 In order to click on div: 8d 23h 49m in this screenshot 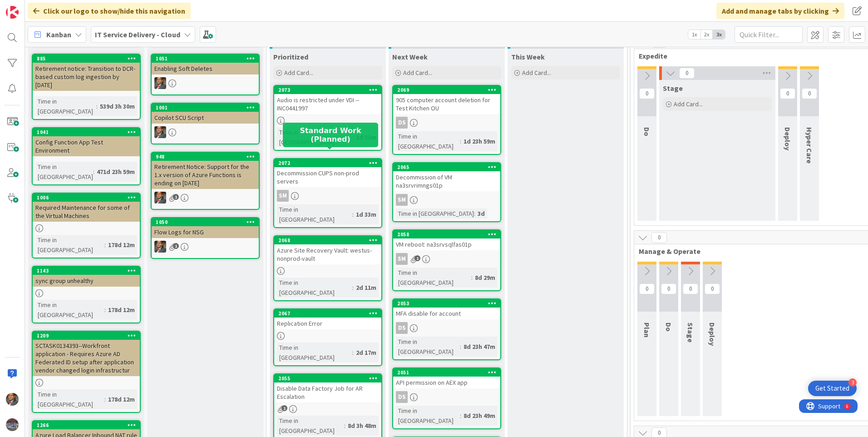, I will do `click(480, 416)`.